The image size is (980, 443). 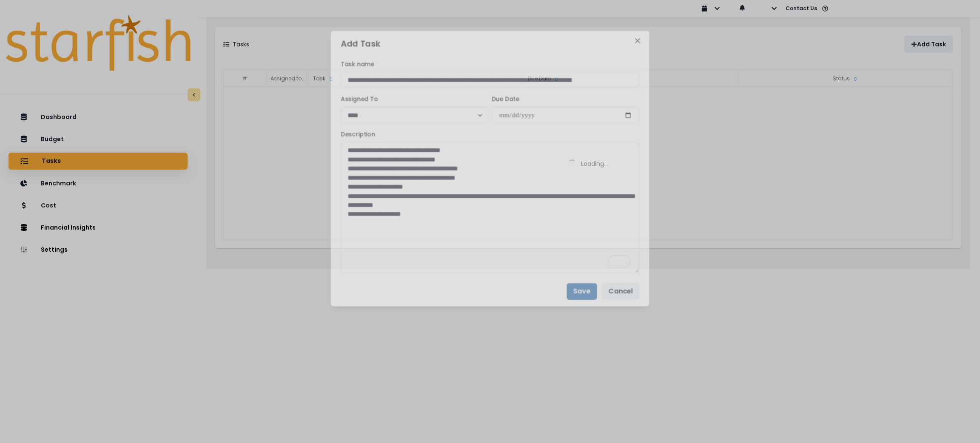 What do you see at coordinates (490, 43) in the screenshot?
I see `header: Add Task` at bounding box center [490, 43].